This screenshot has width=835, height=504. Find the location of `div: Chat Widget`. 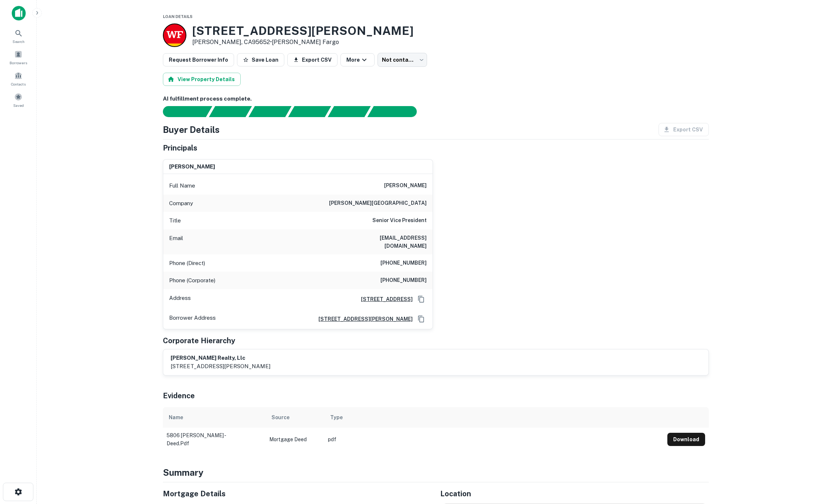

div: Chat Widget is located at coordinates (816, 463).